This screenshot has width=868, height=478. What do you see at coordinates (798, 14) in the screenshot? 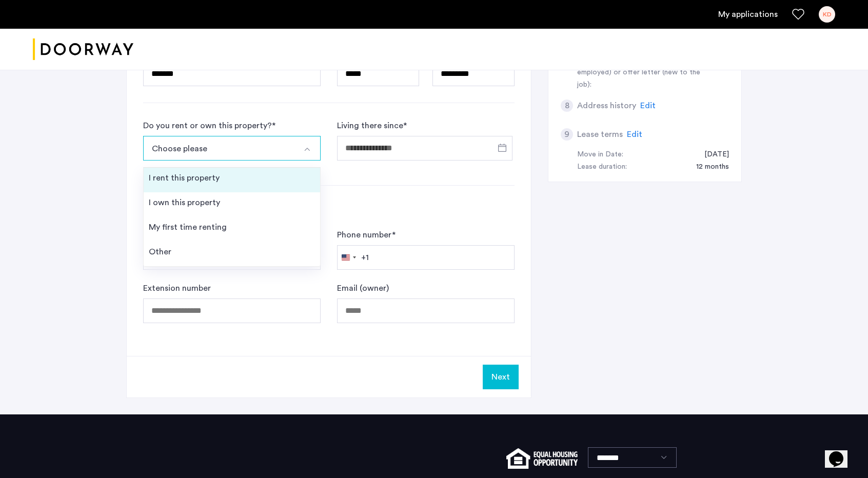
I see `a: Favorites` at bounding box center [798, 14].